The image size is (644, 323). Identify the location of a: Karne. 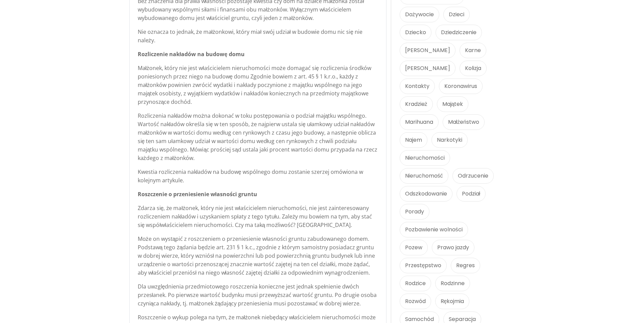
(473, 51).